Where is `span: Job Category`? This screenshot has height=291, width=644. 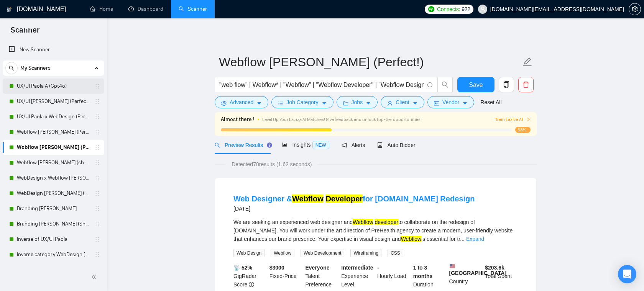
span: Job Category is located at coordinates (302, 102).